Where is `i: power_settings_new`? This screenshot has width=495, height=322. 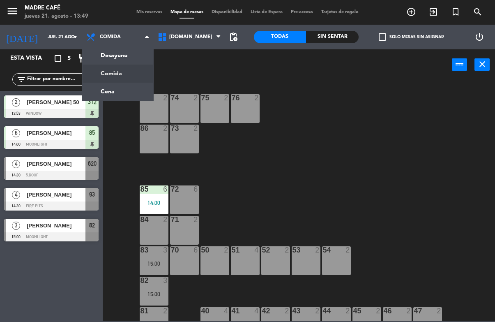
i: power_settings_new is located at coordinates (479, 37).